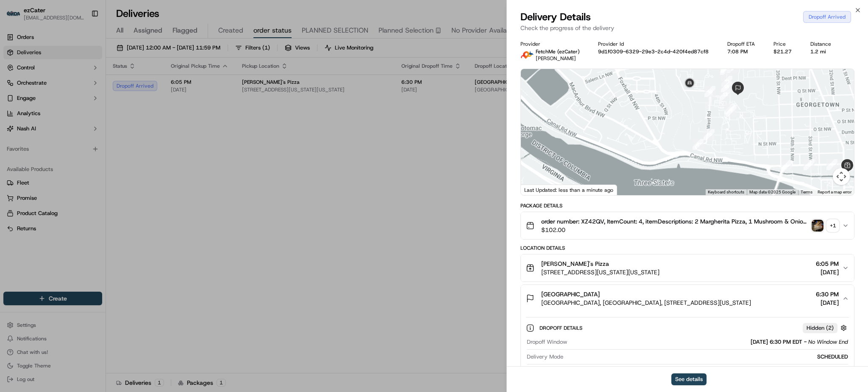  Describe the element at coordinates (556, 17) in the screenshot. I see `span: Delivery Details` at that location.